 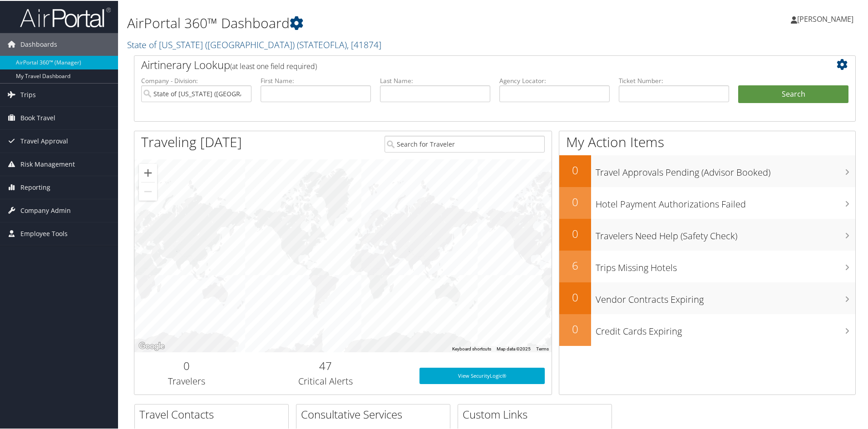 What do you see at coordinates (152, 345) in the screenshot?
I see `a: Open this area in Google Maps (opens a new window)` at bounding box center [152, 345].